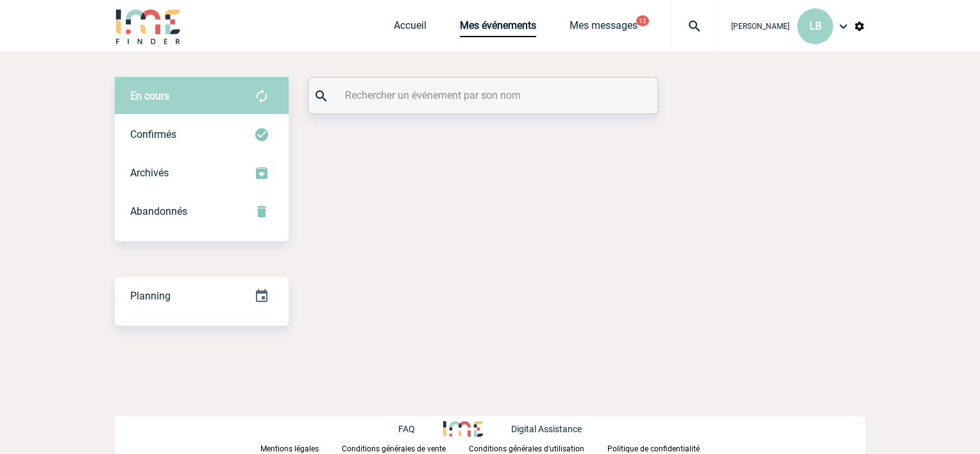 The height and width of the screenshot is (454, 980). What do you see at coordinates (815, 26) in the screenshot?
I see `span: LB` at bounding box center [815, 26].